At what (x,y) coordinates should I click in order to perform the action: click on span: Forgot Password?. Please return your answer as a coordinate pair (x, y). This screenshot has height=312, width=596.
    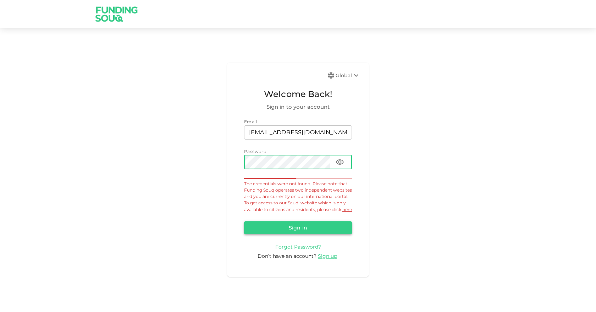
    Looking at the image, I should click on (298, 247).